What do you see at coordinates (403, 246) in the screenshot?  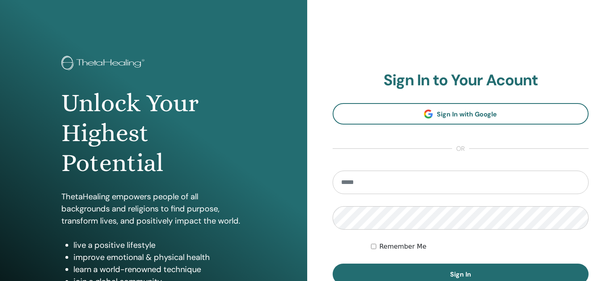 I see `label: Remember Me` at bounding box center [403, 246].